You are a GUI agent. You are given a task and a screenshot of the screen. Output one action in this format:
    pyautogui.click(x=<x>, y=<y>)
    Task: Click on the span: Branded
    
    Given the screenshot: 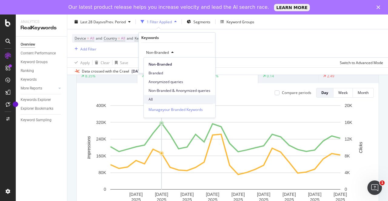 What is the action you would take?
    pyautogui.click(x=179, y=73)
    